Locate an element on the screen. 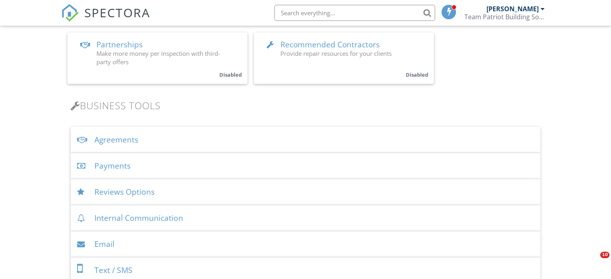 This screenshot has height=279, width=611. a: Partnerships Make more money per inspection with third-party offers Disabled is located at coordinates (157, 58).